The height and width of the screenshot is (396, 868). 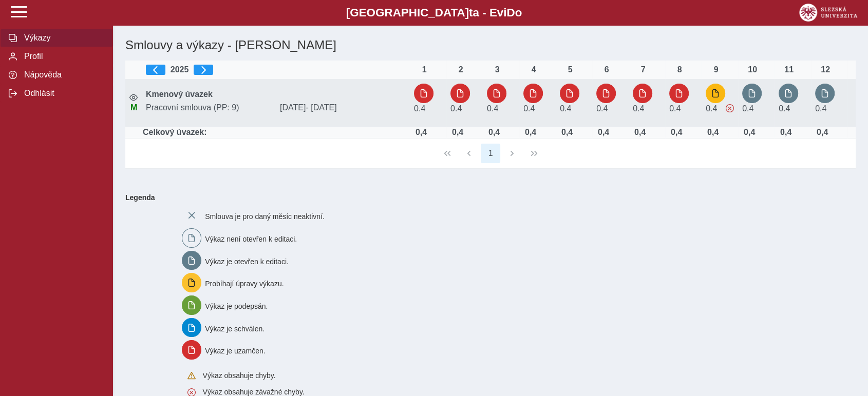 I want to click on div: 3, so click(x=497, y=70).